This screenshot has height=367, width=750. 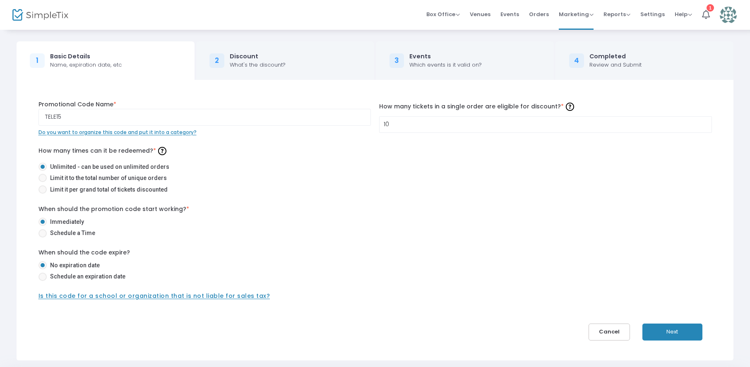 I want to click on span: Reports, so click(x=617, y=14).